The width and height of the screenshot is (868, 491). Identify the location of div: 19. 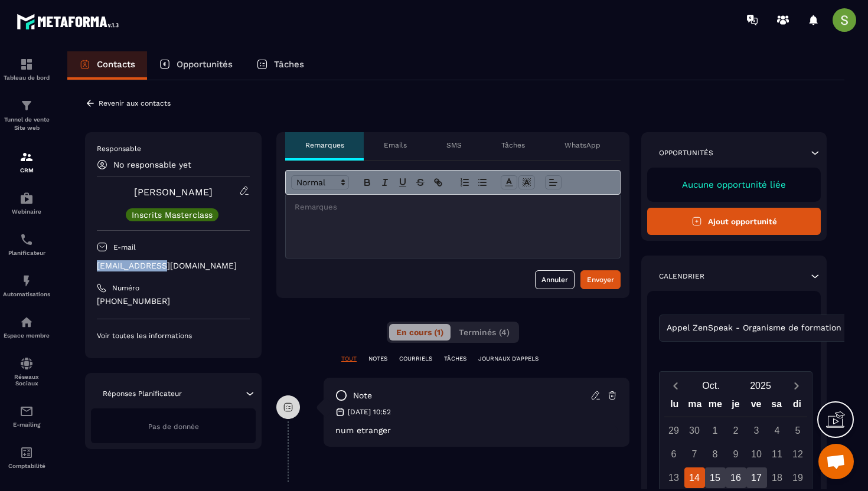
(798, 477).